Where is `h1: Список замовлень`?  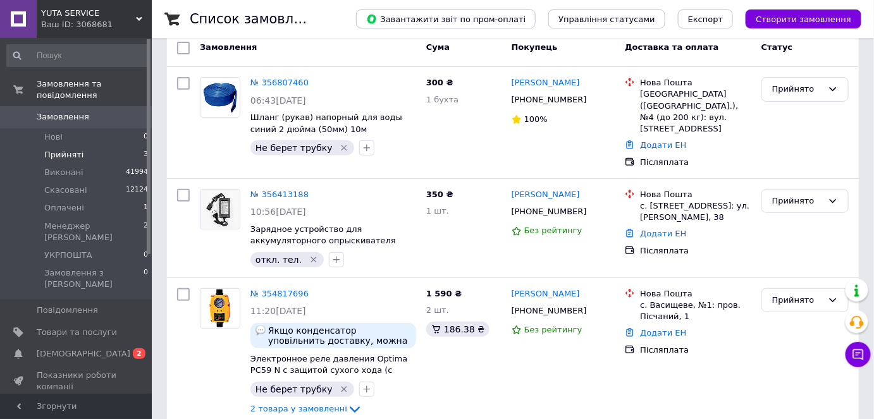 h1: Список замовлень is located at coordinates (254, 19).